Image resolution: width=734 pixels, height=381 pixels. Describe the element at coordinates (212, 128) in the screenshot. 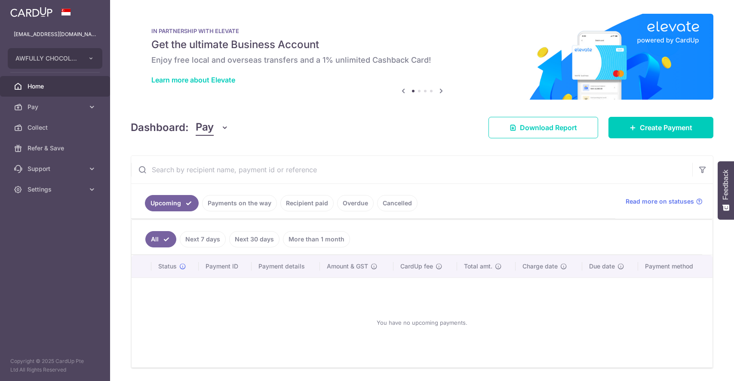

I see `button: Pay` at that location.